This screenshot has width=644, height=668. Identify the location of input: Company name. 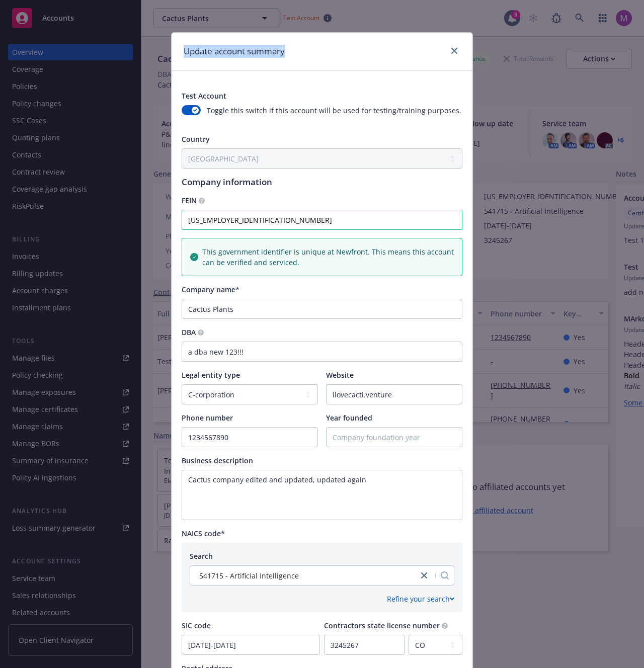
(322, 309).